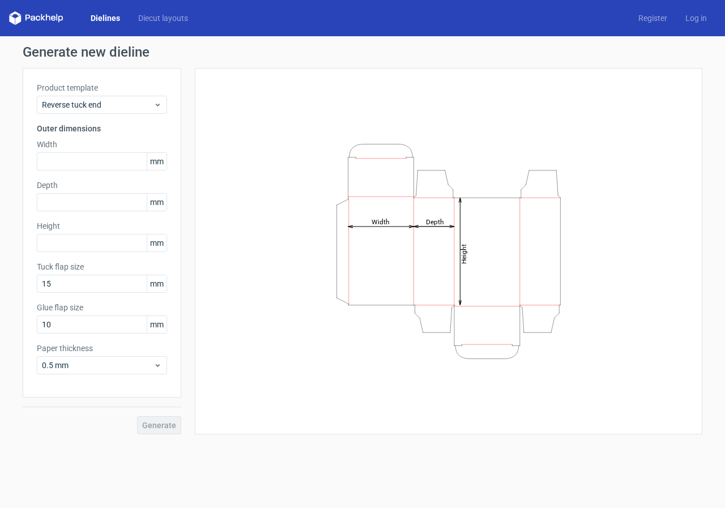 Image resolution: width=725 pixels, height=508 pixels. Describe the element at coordinates (97, 365) in the screenshot. I see `span: 0.5 mm` at that location.